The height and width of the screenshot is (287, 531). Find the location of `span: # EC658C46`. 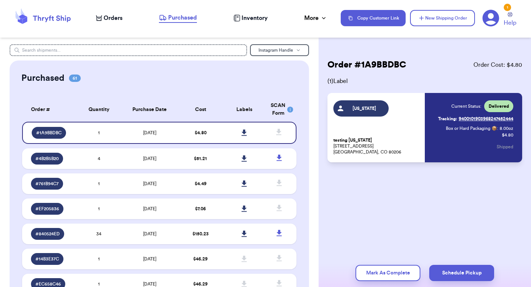

span: # EC658C46 is located at coordinates (48, 284).